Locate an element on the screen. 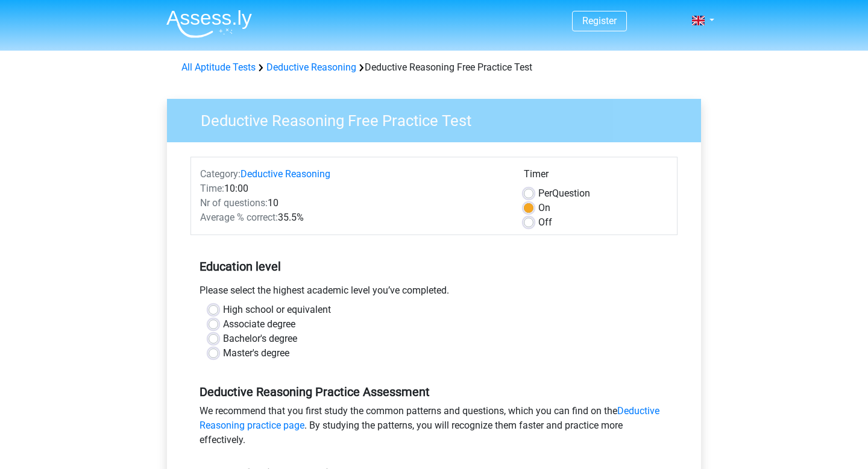 This screenshot has height=469, width=868. div: Timer is located at coordinates (595, 177).